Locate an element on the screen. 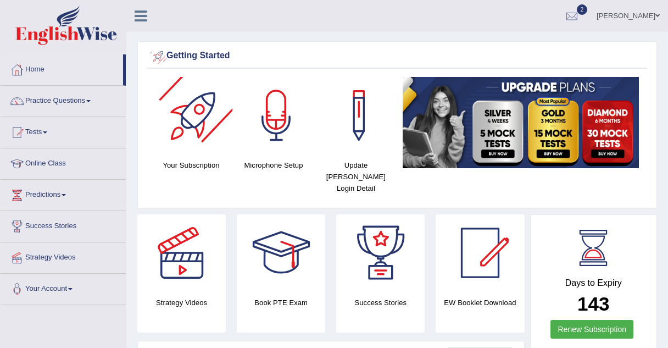 The width and height of the screenshot is (668, 348). h4: Strategy Videos is located at coordinates (181, 302).